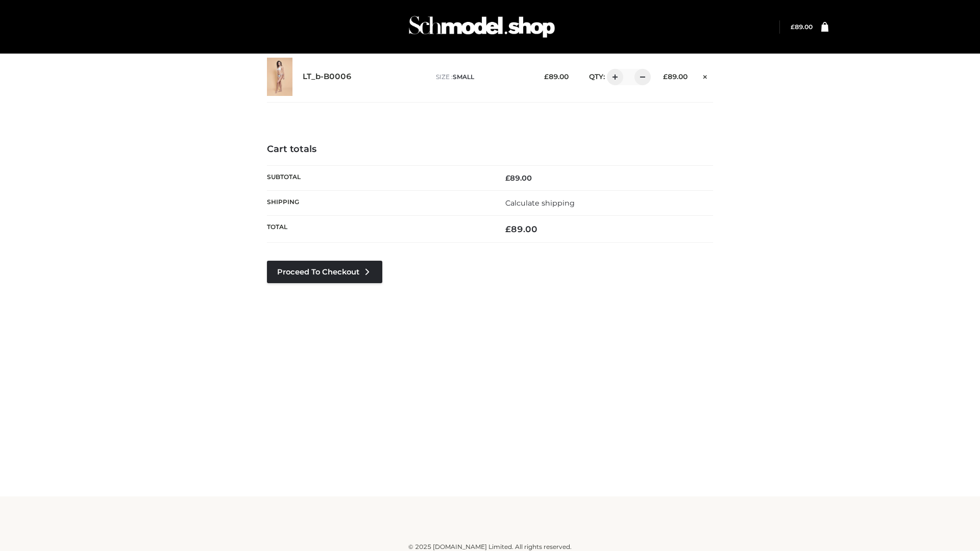 This screenshot has height=551, width=980. What do you see at coordinates (802, 26) in the screenshot?
I see `a: £89.00` at bounding box center [802, 26].